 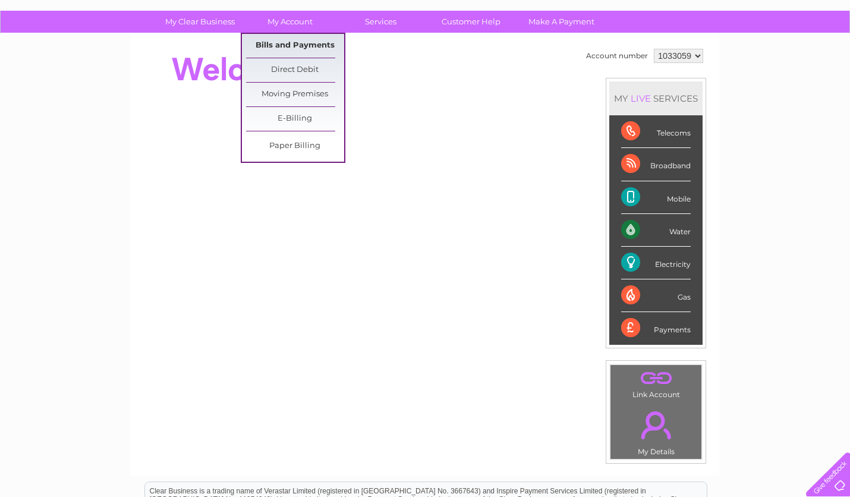 What do you see at coordinates (295, 119) in the screenshot?
I see `a: E-Billing` at bounding box center [295, 119].